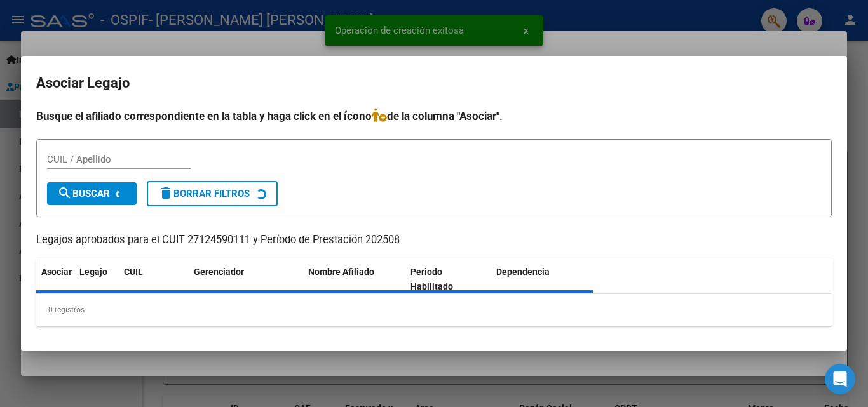  Describe the element at coordinates (434, 116) in the screenshot. I see `h4: Busque el afiliado correspondiente en la tabla y haga click en el ícono de la columna "Asociar".` at that location.